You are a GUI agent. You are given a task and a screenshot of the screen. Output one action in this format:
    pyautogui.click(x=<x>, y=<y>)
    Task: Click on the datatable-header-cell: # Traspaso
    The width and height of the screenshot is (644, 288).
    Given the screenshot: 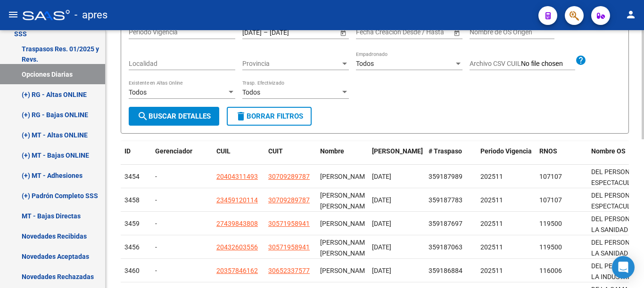 What is the action you would take?
    pyautogui.click(x=450, y=157)
    